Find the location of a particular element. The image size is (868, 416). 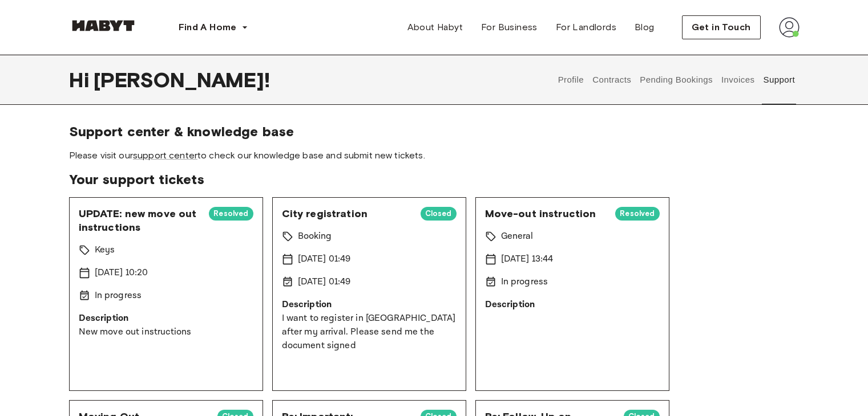

span: For Business is located at coordinates (509, 27).